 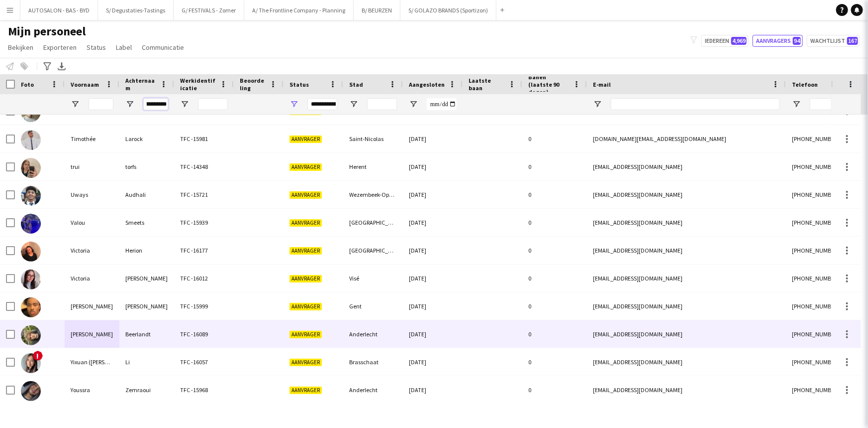 What do you see at coordinates (204, 333) in the screenshot?
I see `div: TFC -16089` at bounding box center [204, 333].